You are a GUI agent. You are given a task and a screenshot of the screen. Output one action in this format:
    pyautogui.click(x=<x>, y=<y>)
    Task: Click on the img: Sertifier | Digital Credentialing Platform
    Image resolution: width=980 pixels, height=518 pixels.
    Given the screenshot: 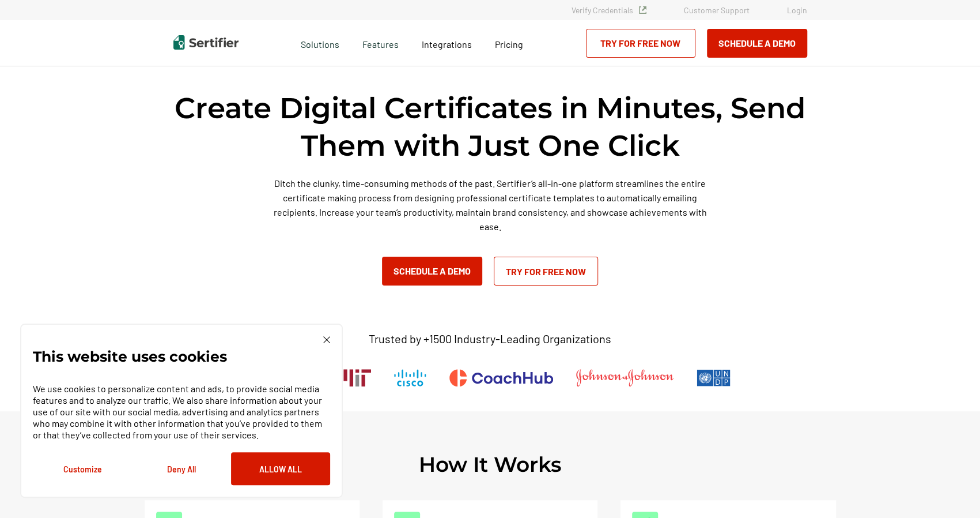 What is the action you would take?
    pyautogui.click(x=206, y=42)
    